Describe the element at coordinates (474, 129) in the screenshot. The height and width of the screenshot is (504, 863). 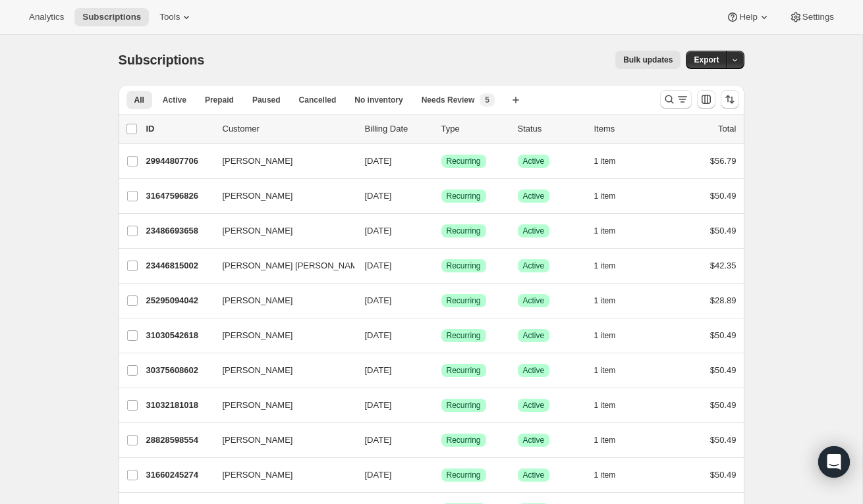
I see `div: Type` at that location.